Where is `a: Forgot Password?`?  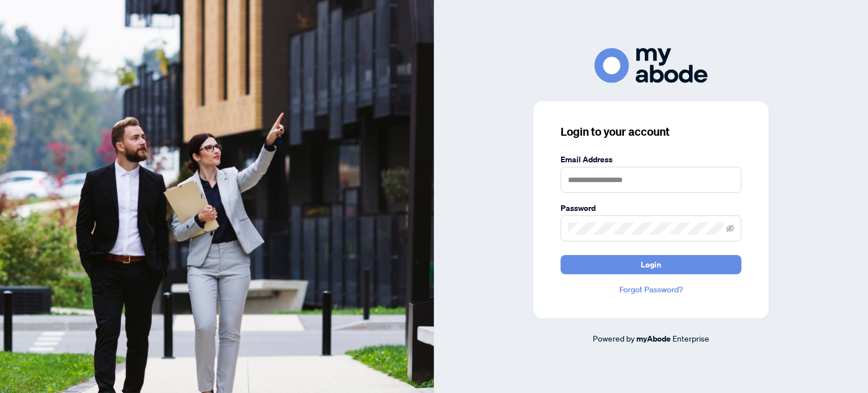
a: Forgot Password? is located at coordinates (651, 289).